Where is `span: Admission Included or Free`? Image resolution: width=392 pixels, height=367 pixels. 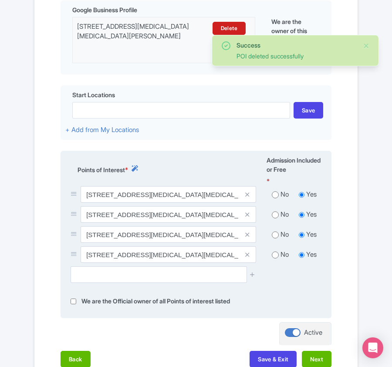
span: Admission Included or Free is located at coordinates (294, 165).